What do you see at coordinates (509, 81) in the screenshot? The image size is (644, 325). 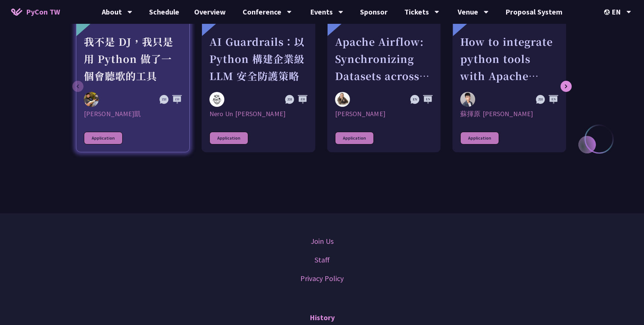 I see `a: Medium How to integrate python tools with Apache Iceberg to build ETLT pipeline on Shift-Left Arc...` at bounding box center [509, 81].